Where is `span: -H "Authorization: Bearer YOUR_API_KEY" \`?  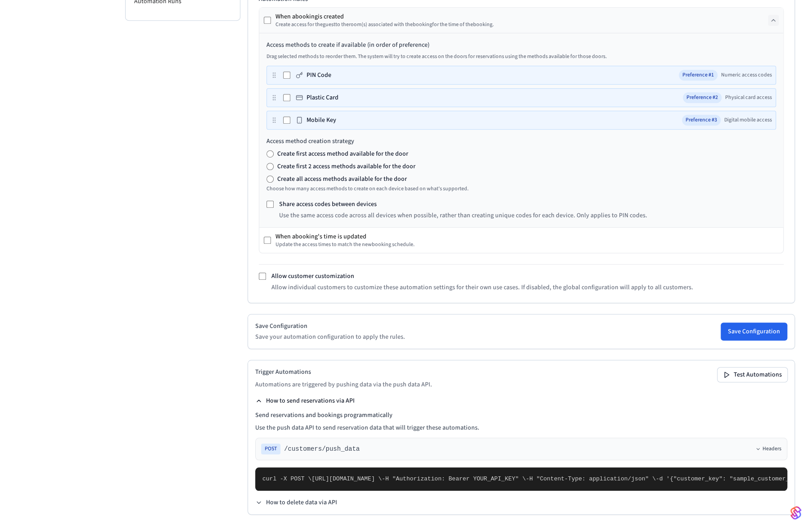 span: -H "Authorization: Bearer YOUR_API_KEY" \ is located at coordinates (454, 479).